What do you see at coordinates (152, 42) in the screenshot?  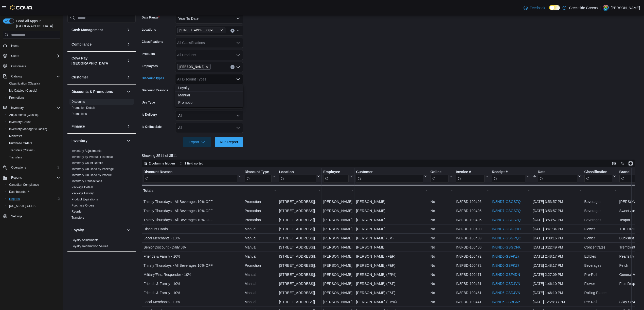 I see `label: Classifications` at bounding box center [152, 42].